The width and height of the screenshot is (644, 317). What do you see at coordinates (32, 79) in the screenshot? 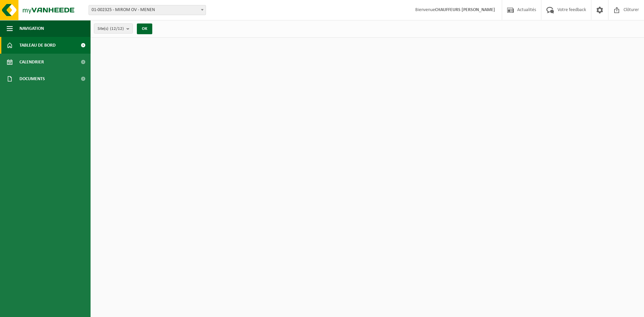
I see `span: Documents` at bounding box center [32, 79].